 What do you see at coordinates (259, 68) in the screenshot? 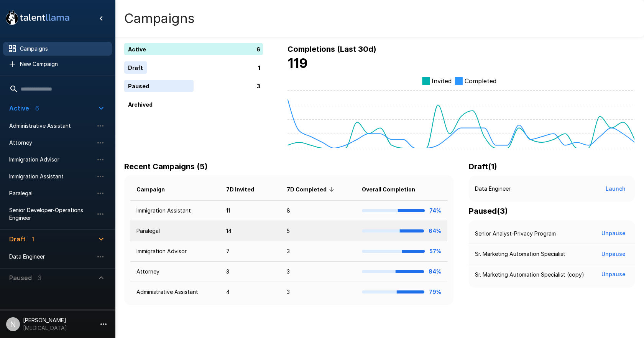
I see `p: 1` at bounding box center [259, 68].